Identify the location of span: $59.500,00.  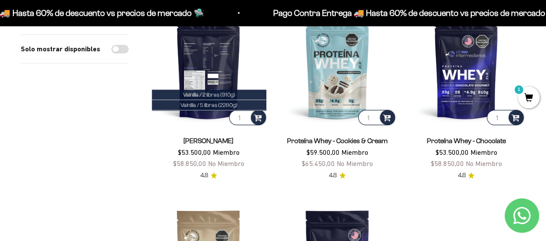
(323, 152).